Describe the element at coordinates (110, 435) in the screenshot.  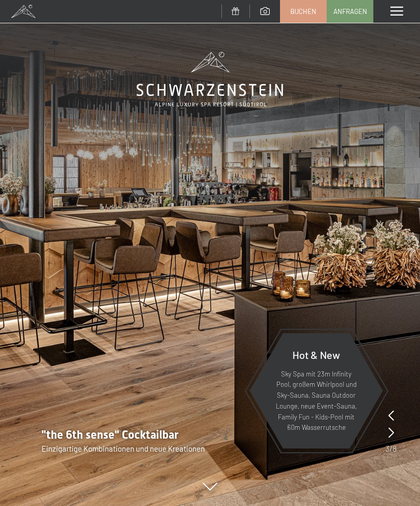
I see `span: "the 6th sense" Cocktailbar` at that location.